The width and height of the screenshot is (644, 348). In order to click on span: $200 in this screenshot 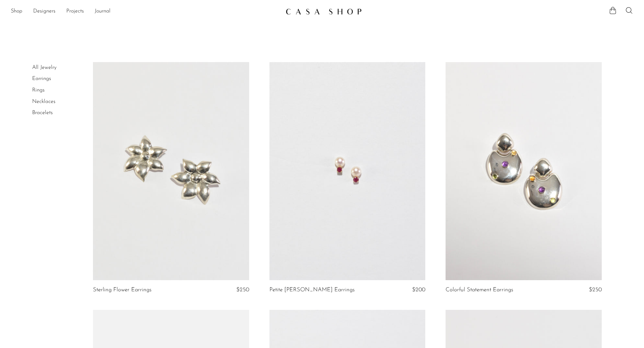, I will do `click(419, 290)`.